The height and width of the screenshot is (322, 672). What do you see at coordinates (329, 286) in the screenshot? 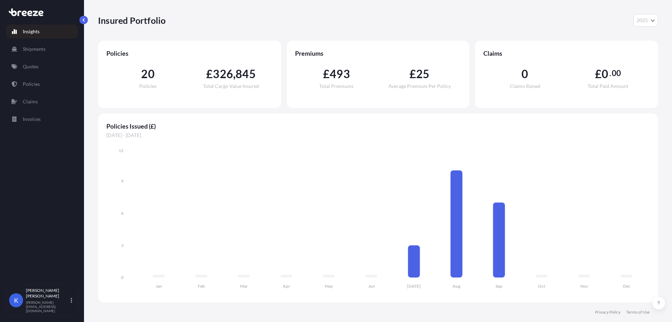
I see `tspan: May` at bounding box center [329, 286].